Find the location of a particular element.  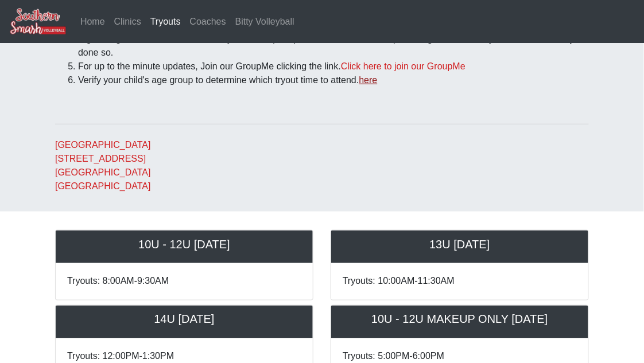

a: here is located at coordinates (369, 80).